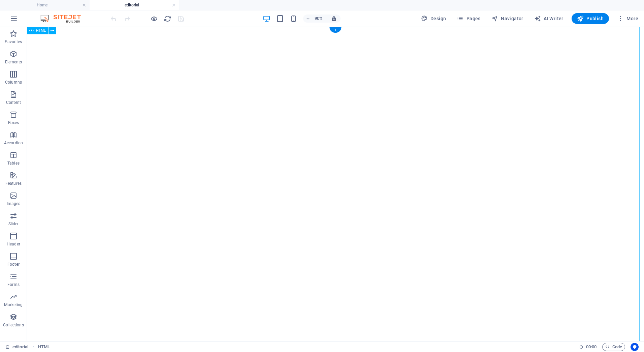 The width and height of the screenshot is (644, 352). What do you see at coordinates (135, 5) in the screenshot?
I see `h4: editorial` at bounding box center [135, 5].